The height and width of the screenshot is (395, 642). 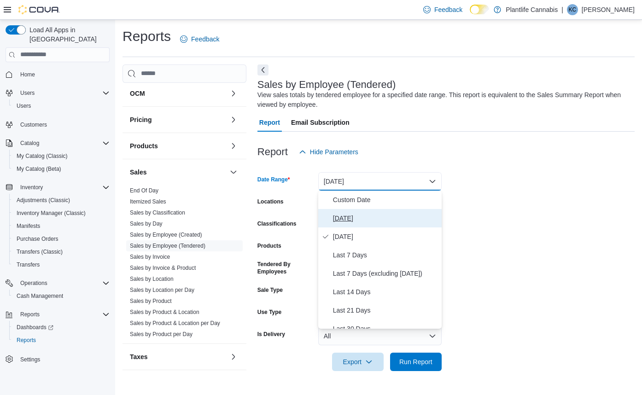 What do you see at coordinates (320, 123) in the screenshot?
I see `span: Email Subscription` at bounding box center [320, 123].